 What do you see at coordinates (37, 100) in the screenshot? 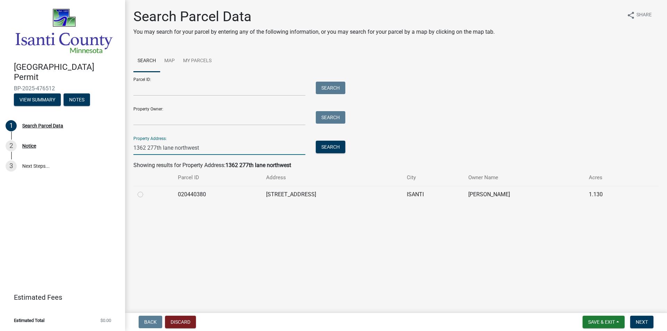
I see `button: View Summary` at bounding box center [37, 100].